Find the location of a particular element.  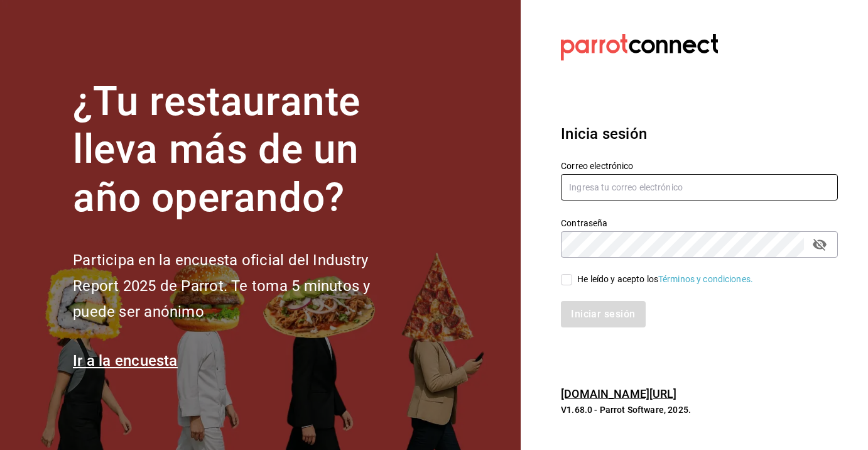

p: V1.68.0 - Parrot Software, 2025. is located at coordinates (699, 409).